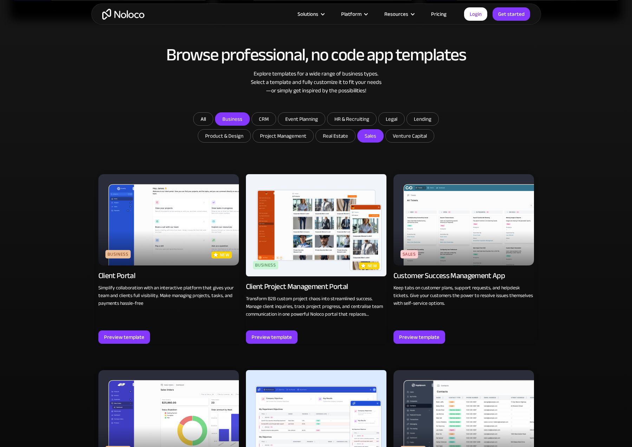 The height and width of the screenshot is (447, 632). Describe the element at coordinates (203, 119) in the screenshot. I see `a: All` at that location.